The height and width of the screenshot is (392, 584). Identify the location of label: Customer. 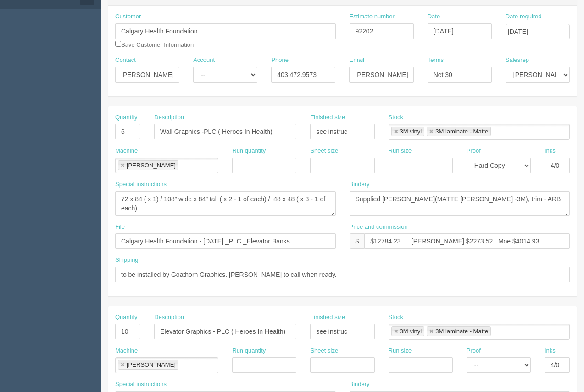
(128, 16).